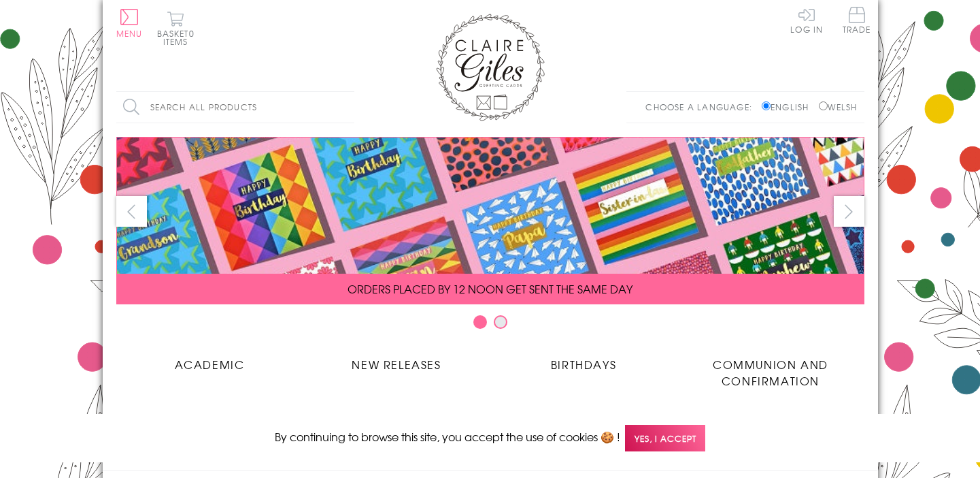 This screenshot has width=980, height=478. I want to click on span: 0 items, so click(179, 37).